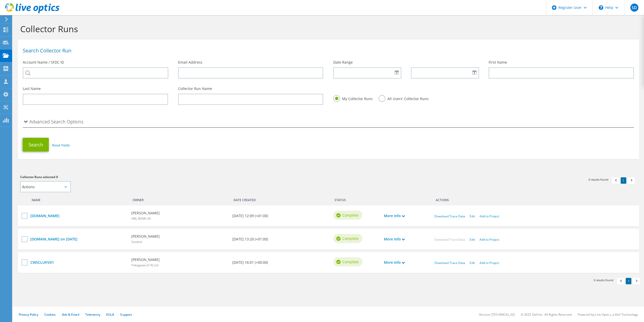 The image size is (644, 322). Describe the element at coordinates (546, 314) in the screenshot. I see `li: © 2025 Dell Inc. All Rights Reserved` at that location.